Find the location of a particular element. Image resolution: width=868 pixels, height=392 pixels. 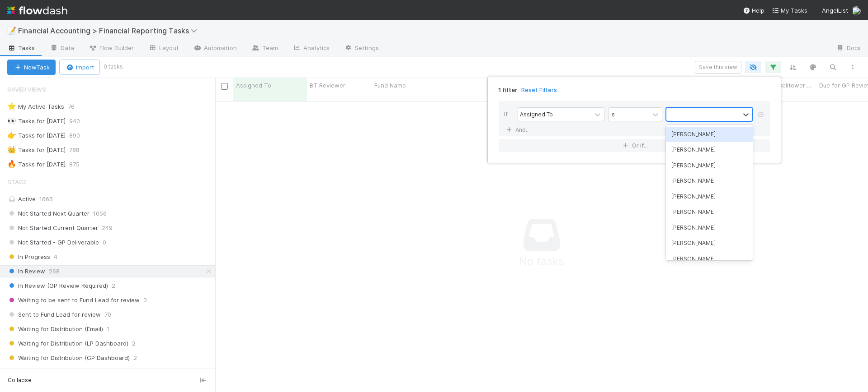

a: And.. is located at coordinates (518, 129).